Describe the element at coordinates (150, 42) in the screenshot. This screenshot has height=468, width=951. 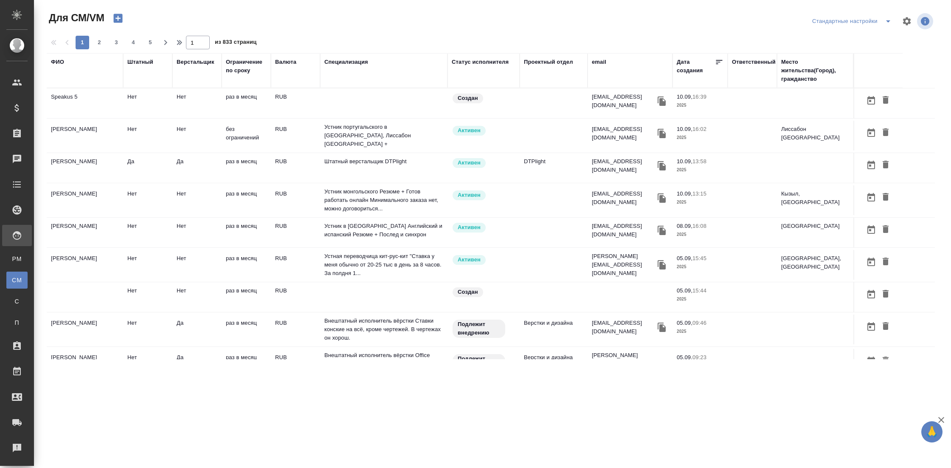
I see `span: 5` at that location.